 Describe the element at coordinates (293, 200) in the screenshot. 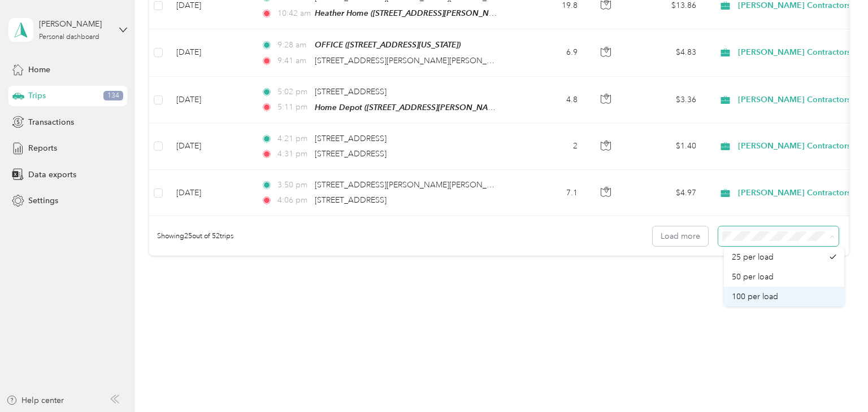

I see `span: 4:06 pm` at that location.